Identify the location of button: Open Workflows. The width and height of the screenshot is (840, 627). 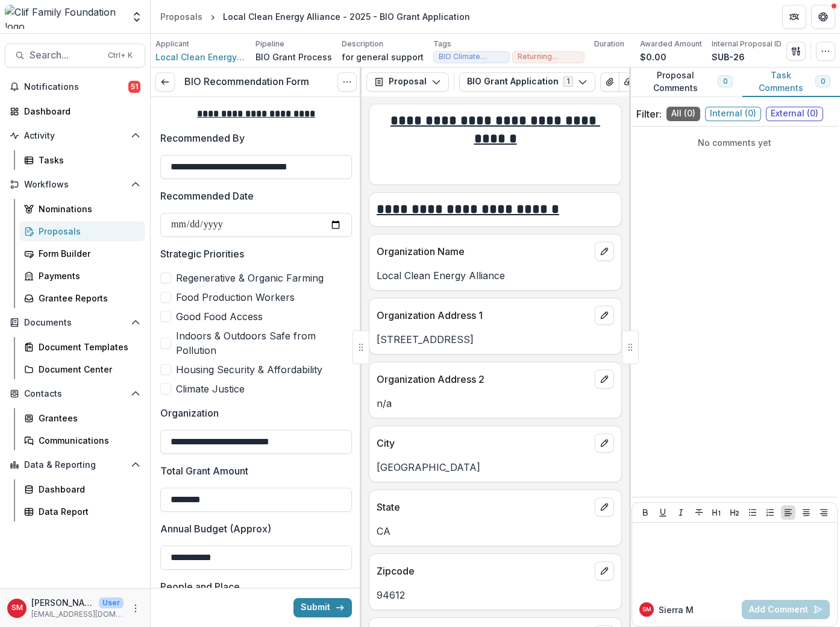
(74, 185).